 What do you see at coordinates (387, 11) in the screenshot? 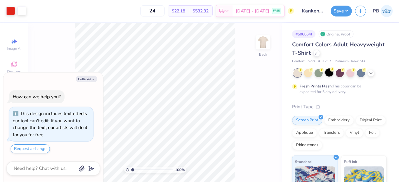
I see `img: Pipyana Biswas` at bounding box center [387, 11].